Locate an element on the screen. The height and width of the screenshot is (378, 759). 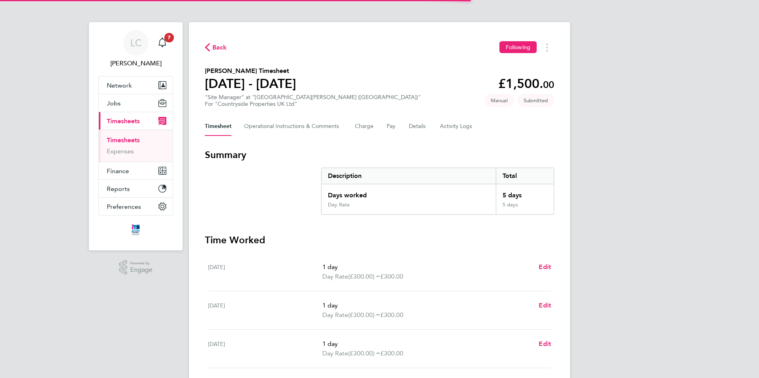
button: Activity Logs is located at coordinates (456, 127).